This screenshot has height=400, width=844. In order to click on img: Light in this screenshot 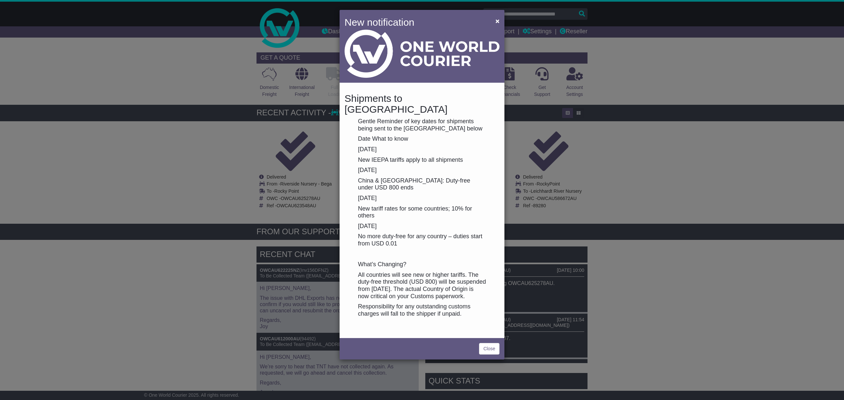, I will do `click(422, 54)`.